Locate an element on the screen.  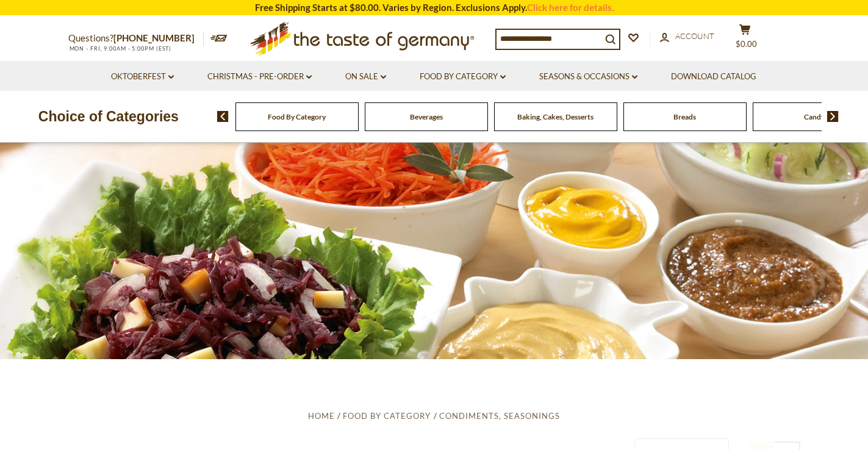
img: next arrow is located at coordinates (833, 117).